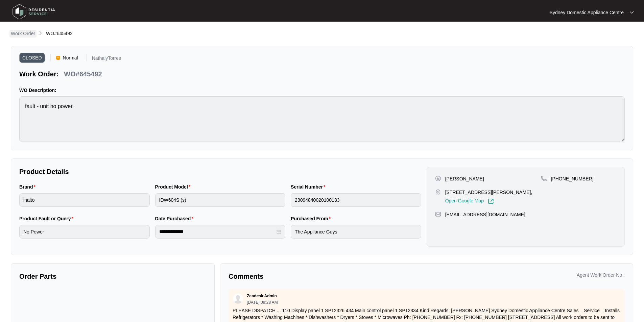 This screenshot has width=644, height=322. I want to click on a: Open Google Map, so click(470, 201).